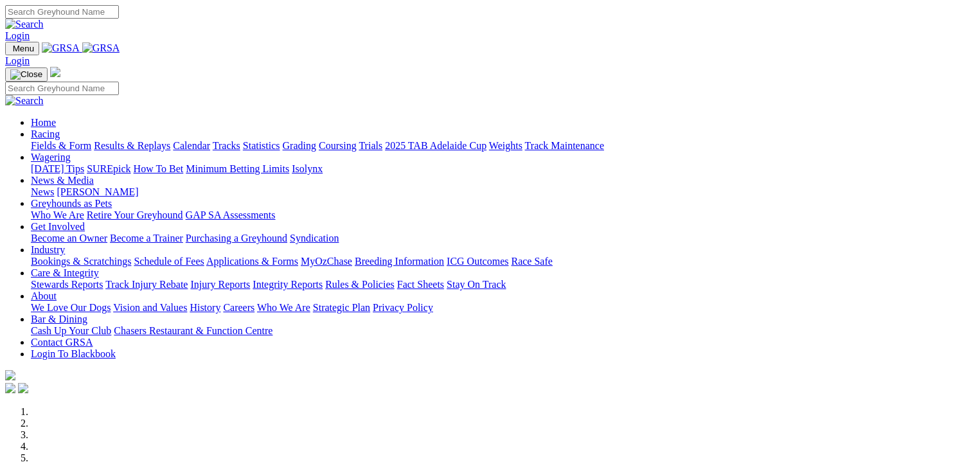  Describe the element at coordinates (220, 284) in the screenshot. I see `a: Injury Reports` at that location.